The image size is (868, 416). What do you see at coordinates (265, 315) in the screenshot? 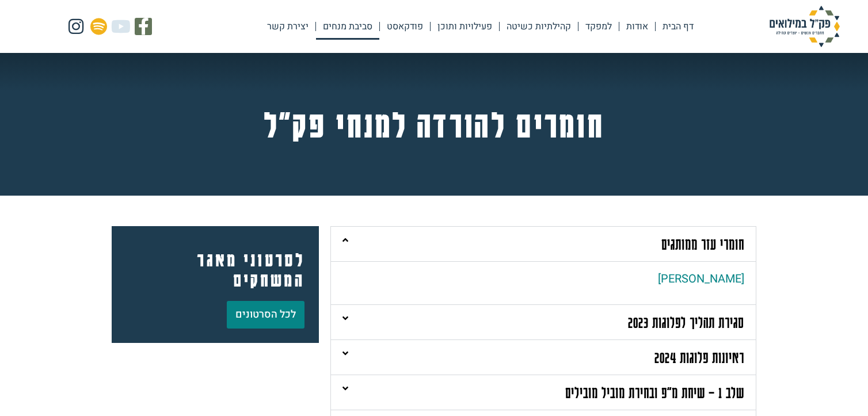
I see `span: לכל הסרטונים` at bounding box center [265, 315].